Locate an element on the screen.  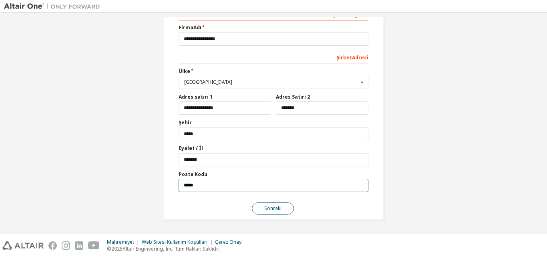
font: Sonraki is located at coordinates (273, 208).